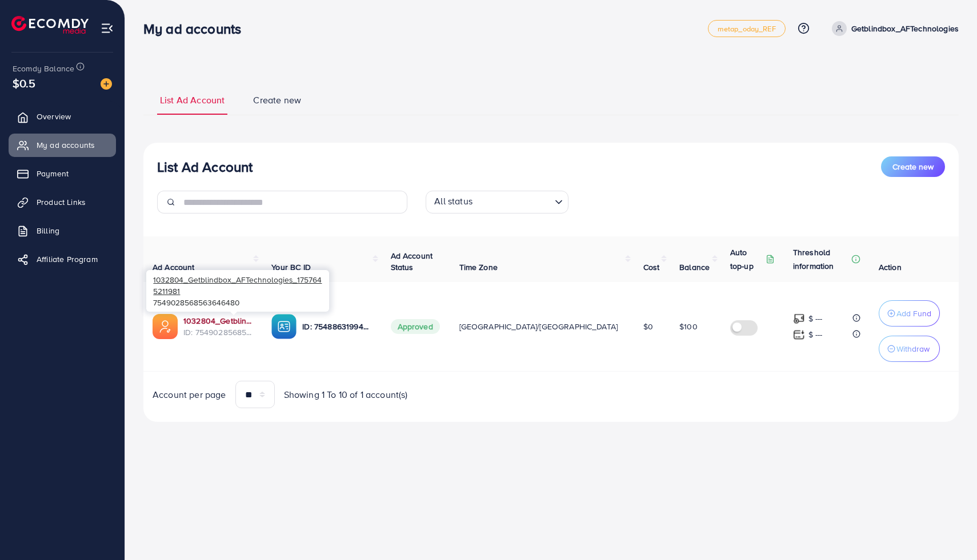  I want to click on p: Threshold information, so click(821, 260).